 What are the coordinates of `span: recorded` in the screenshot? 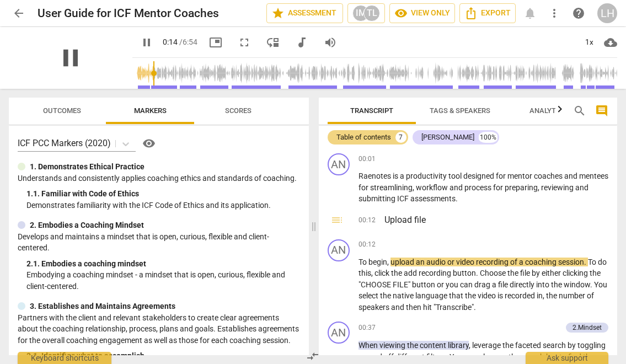 It's located at (521, 295).